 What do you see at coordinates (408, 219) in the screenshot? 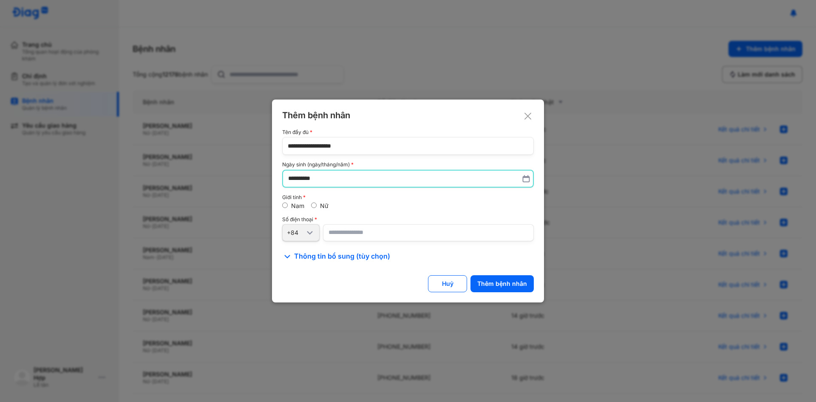
I see `div: Số điện thoại` at bounding box center [408, 219].